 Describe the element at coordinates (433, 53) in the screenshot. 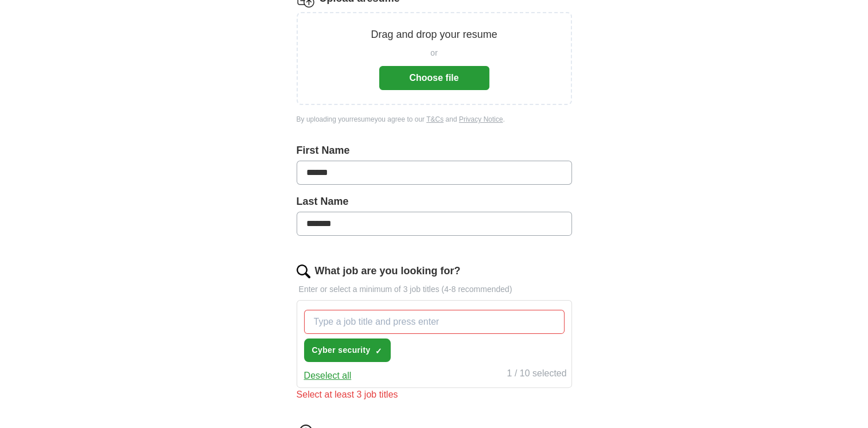

I see `span: or` at that location.